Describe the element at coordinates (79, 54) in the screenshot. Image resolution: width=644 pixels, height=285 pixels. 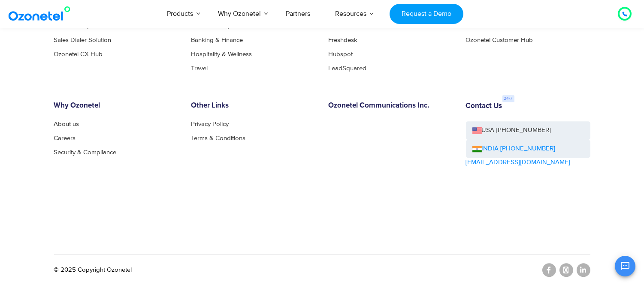
I see `a: Ozonetel CX Hub` at that location.